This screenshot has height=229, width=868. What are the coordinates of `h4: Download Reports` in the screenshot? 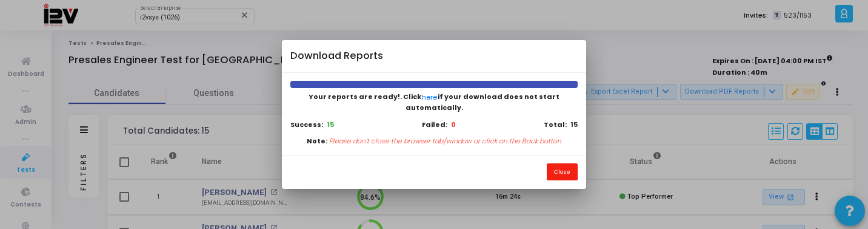 It's located at (336, 55).